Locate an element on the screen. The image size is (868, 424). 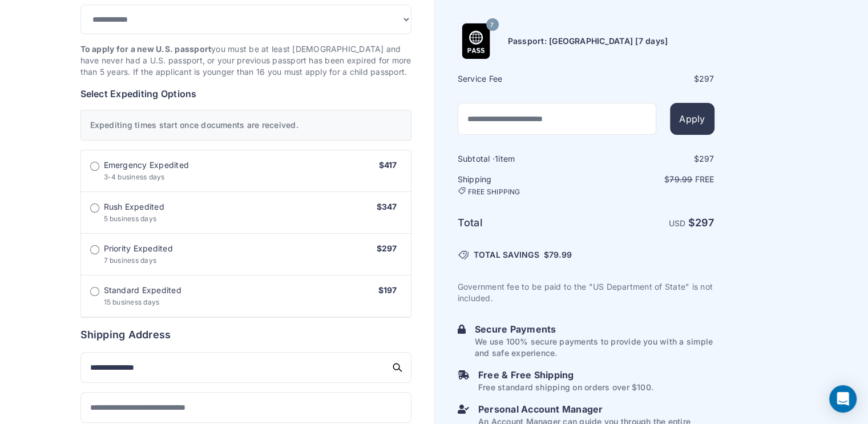
span: FREE SHIPPING is located at coordinates (494, 192).